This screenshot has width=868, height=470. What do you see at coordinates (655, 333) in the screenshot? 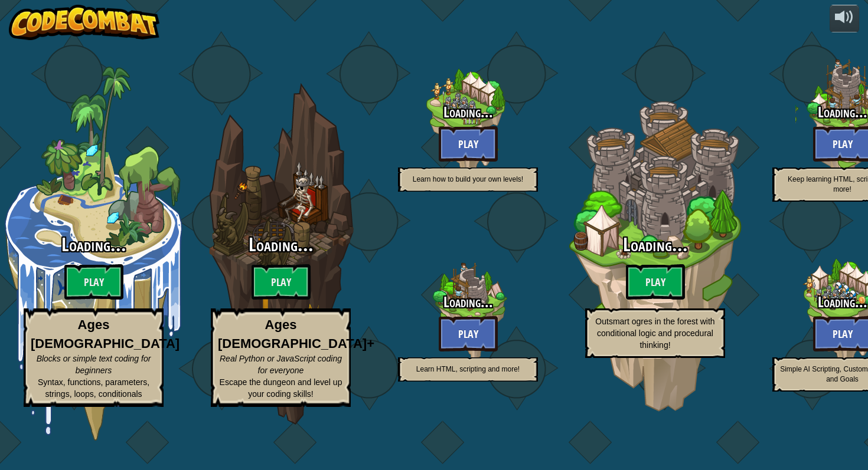
I see `span: Outsmart ogres in the forest with conditional logic and procedural thinking!` at bounding box center [655, 333].